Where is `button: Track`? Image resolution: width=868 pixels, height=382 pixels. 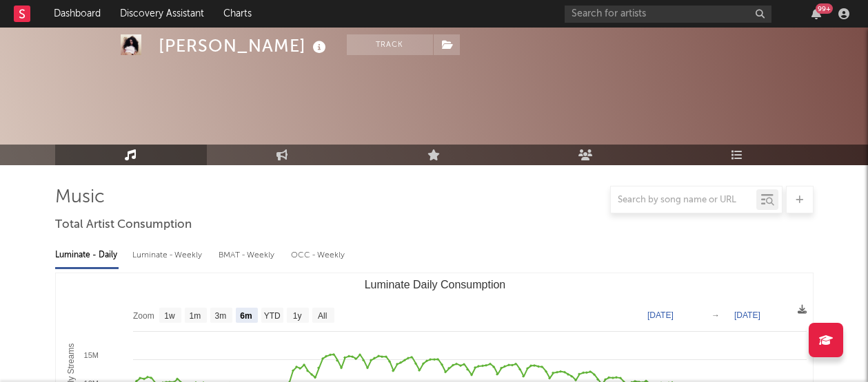 button: Track is located at coordinates (390, 45).